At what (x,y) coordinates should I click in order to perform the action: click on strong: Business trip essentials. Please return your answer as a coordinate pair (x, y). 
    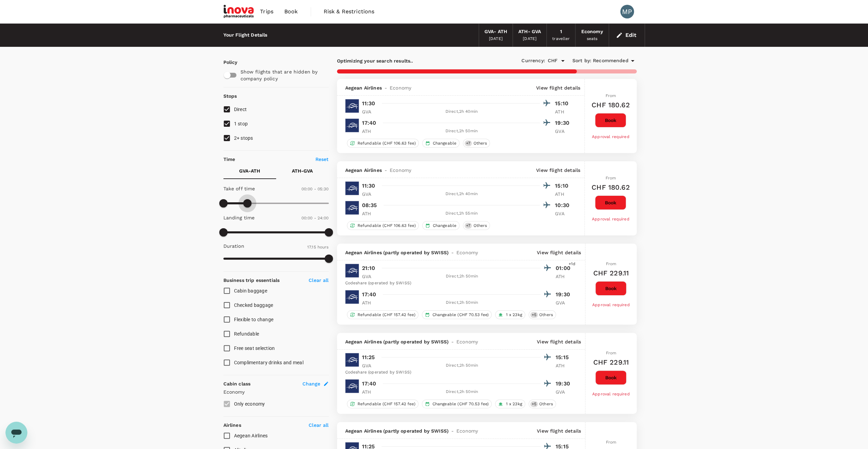
    Looking at the image, I should click on (252, 280).